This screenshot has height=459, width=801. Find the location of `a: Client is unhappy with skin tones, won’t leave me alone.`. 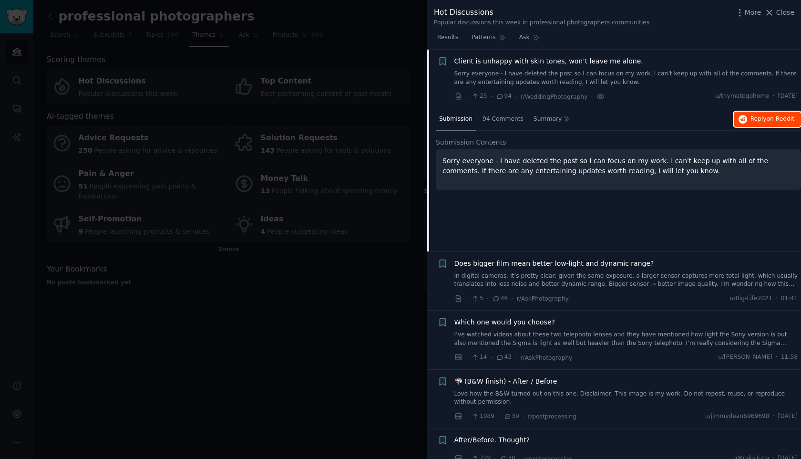

a: Client is unhappy with skin tones, won’t leave me alone. is located at coordinates (549, 61).